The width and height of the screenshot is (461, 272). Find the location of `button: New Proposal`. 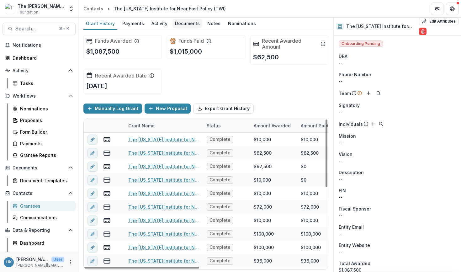

button: New Proposal is located at coordinates (167, 108).